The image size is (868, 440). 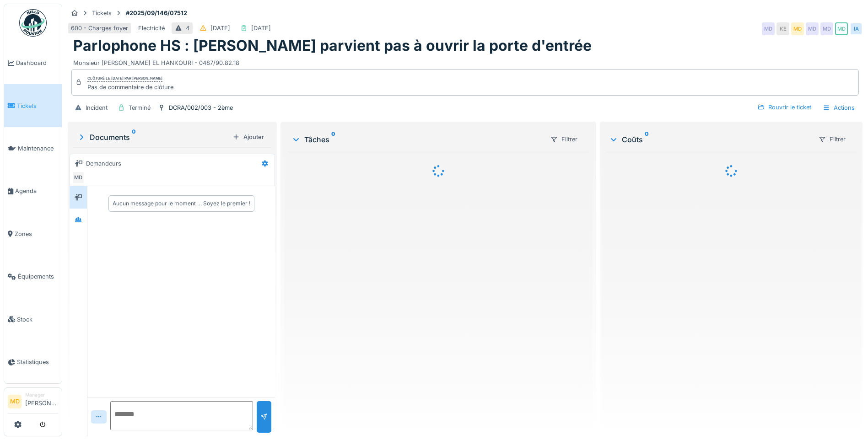 What do you see at coordinates (38, 320) in the screenshot?
I see `span: Stock` at bounding box center [38, 320].